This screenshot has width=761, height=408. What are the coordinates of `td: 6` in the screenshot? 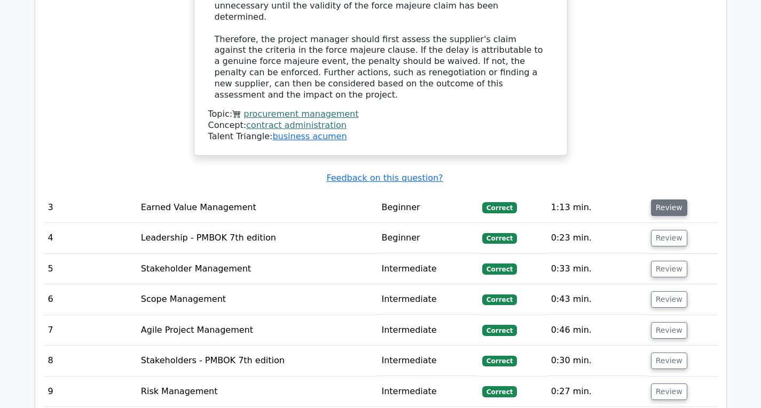 It's located at (90, 299).